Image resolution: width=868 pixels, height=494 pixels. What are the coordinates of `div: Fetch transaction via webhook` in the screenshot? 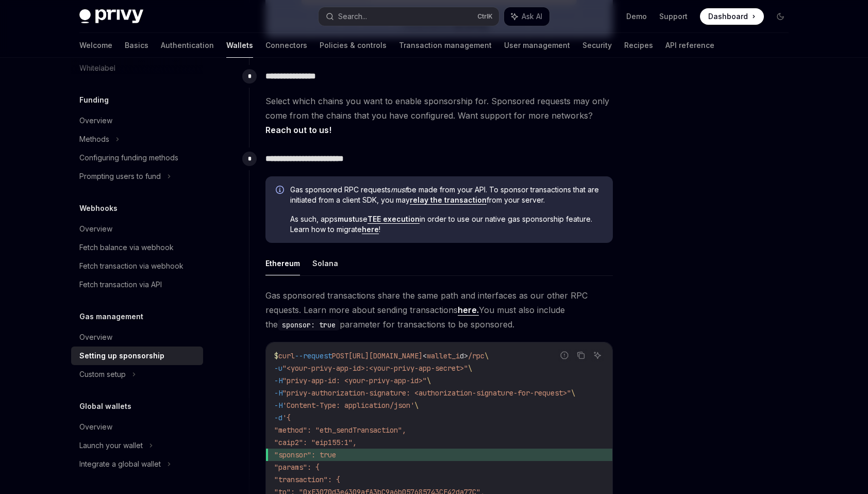 It's located at (131, 266).